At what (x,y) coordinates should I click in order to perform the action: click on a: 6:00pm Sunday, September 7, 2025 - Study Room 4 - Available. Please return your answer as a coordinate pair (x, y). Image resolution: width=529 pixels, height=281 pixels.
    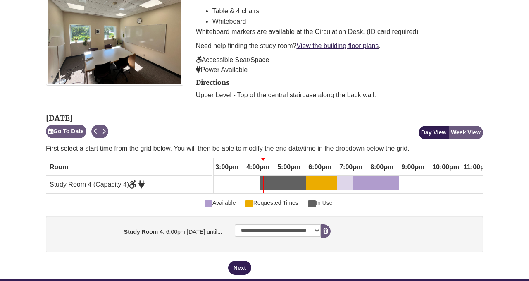
    Looking at the image, I should click on (314, 183).